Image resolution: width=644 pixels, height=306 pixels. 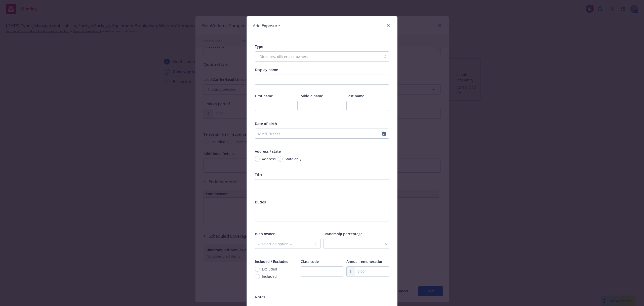 I want to click on input: State only, so click(x=280, y=159).